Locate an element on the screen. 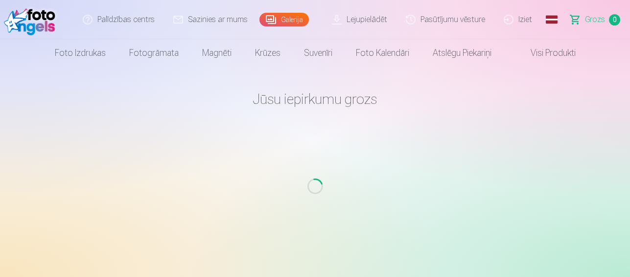  a: Foto kalendāri is located at coordinates (382, 53).